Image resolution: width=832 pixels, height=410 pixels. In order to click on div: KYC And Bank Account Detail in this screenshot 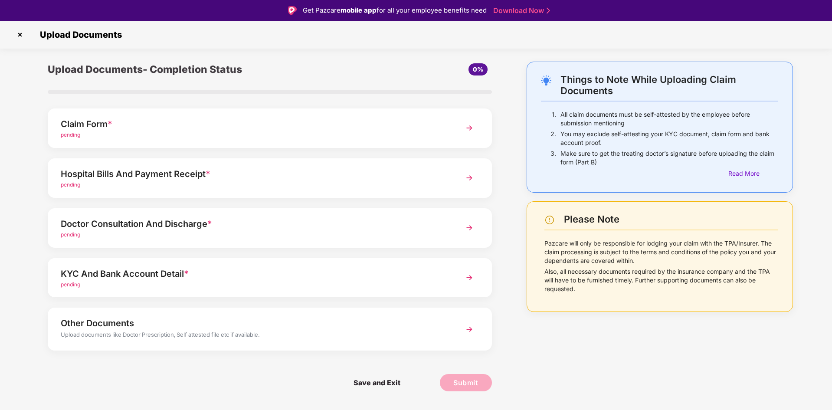, I will do `click(252, 274)`.